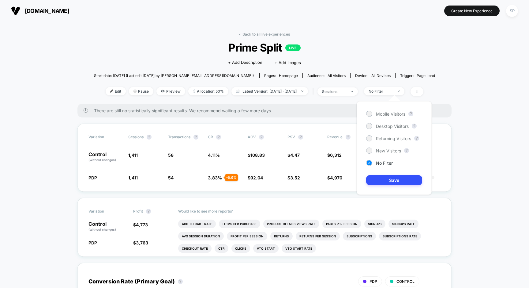 This screenshot has width=529, height=288. Describe the element at coordinates (194, 91) in the screenshot. I see `img: rebalance` at that location.